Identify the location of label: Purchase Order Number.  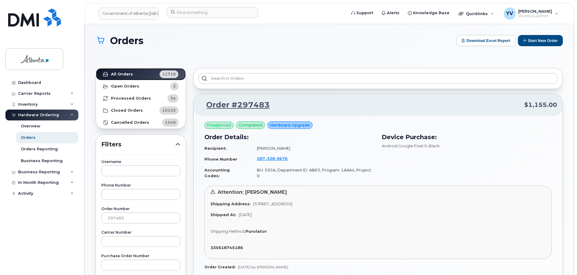
(141, 256).